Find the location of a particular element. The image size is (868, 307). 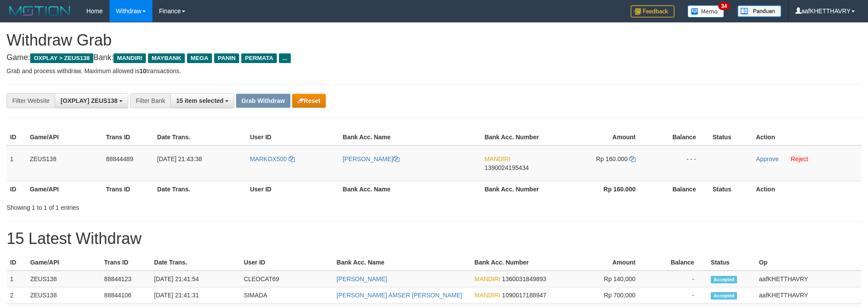

span: 88844489 is located at coordinates (120, 159).